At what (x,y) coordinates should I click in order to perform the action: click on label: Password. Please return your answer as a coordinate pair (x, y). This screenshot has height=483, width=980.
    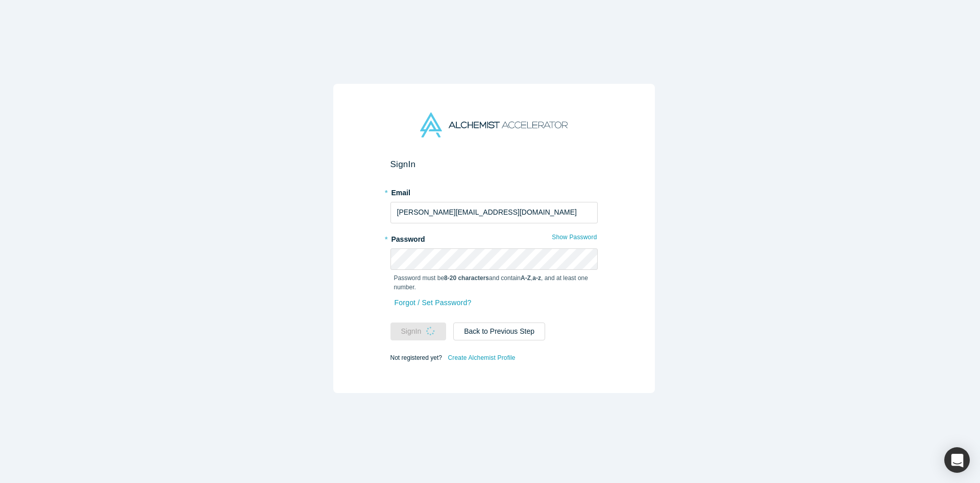
    Looking at the image, I should click on (494, 238).